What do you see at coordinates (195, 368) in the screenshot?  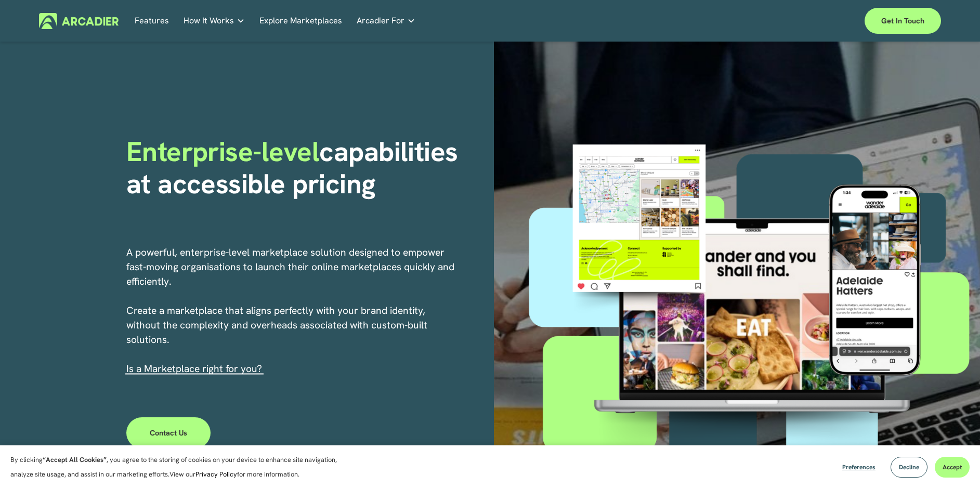 I see `a: s a Marketplace right for you?` at bounding box center [195, 368].